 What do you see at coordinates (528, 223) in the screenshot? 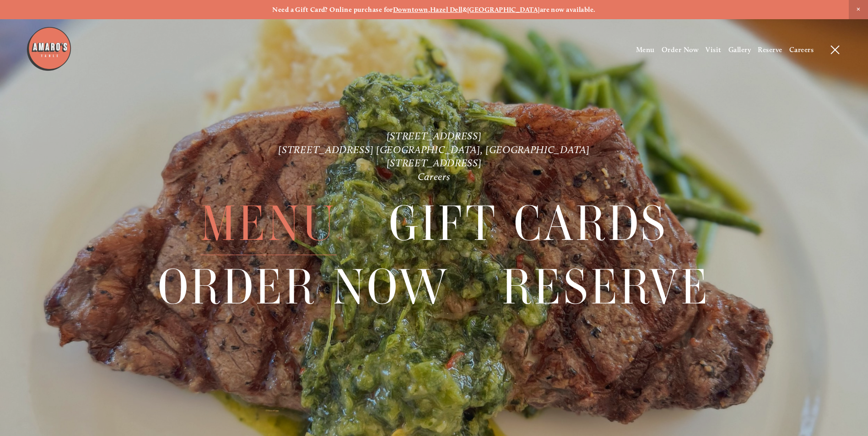
I see `a: Gift Cards` at bounding box center [528, 223].